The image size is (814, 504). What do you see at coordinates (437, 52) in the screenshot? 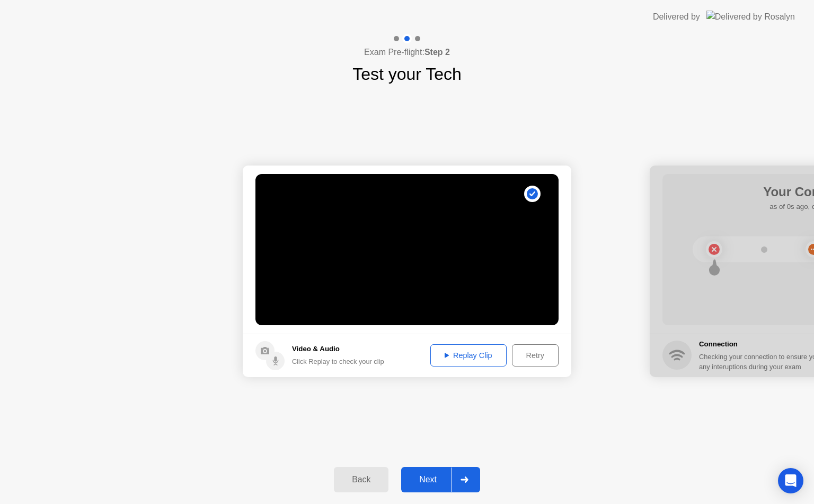
I see `b: Step 2` at bounding box center [437, 52].